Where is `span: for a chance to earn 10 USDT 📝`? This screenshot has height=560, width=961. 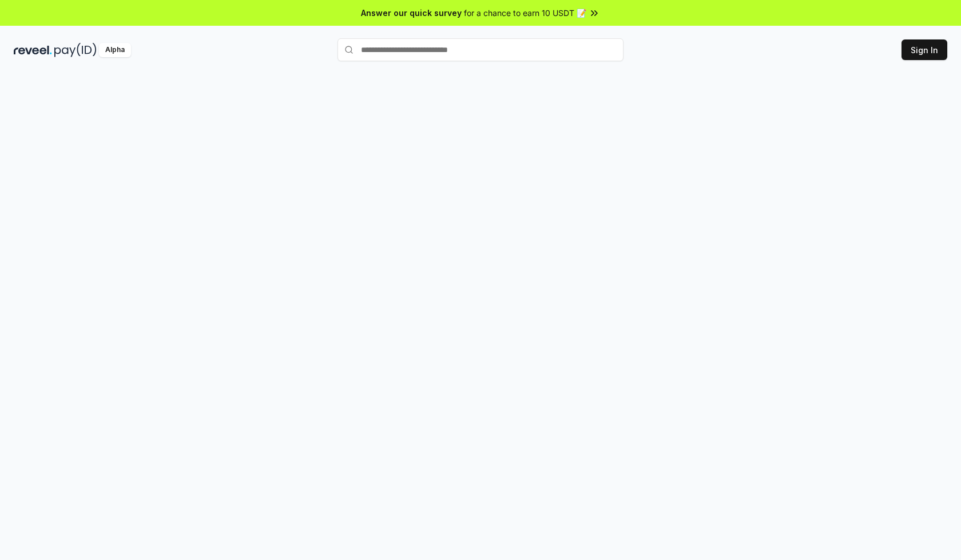
span: for a chance to earn 10 USDT 📝 is located at coordinates (526, 12).